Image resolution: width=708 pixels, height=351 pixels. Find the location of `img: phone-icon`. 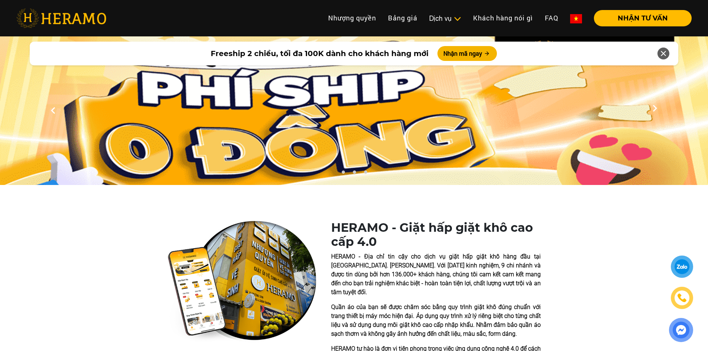

img: phone-icon is located at coordinates (682, 298).